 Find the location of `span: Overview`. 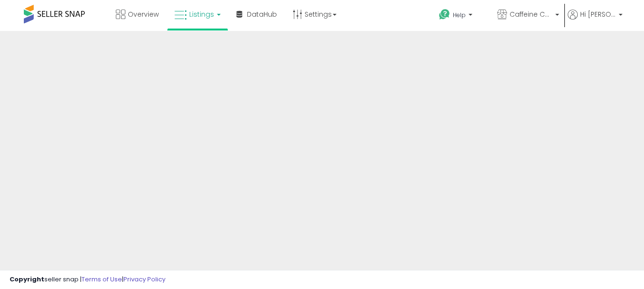

span: Overview is located at coordinates (143, 14).